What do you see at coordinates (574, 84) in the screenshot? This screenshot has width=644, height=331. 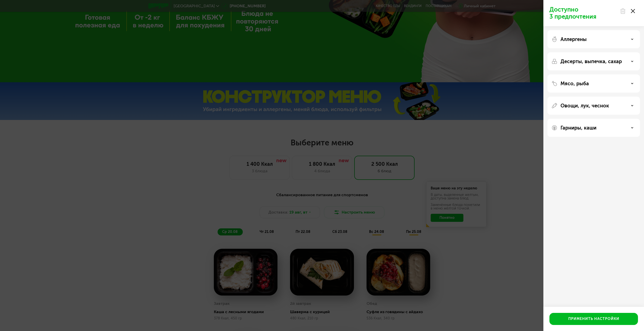 I see `p: Мясо, рыба` at bounding box center [574, 84].